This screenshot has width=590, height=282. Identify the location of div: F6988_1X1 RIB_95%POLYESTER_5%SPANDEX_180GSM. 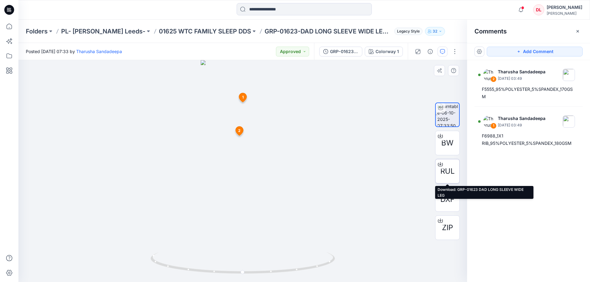
(528, 140).